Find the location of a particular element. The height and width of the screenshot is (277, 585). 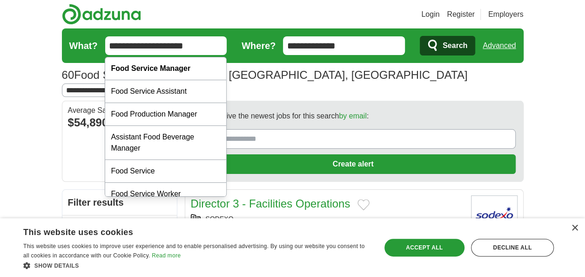

a: Director 3 - Facilities Operations is located at coordinates (270, 203).